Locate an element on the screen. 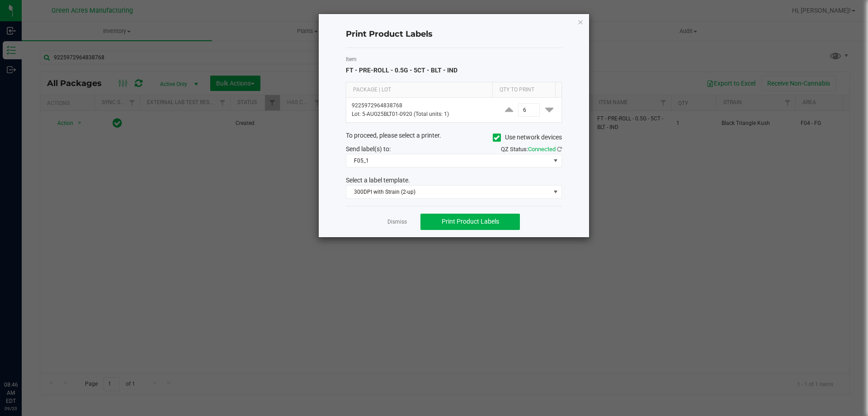  span: 300DPI with Strain (2-up) is located at coordinates (448, 192).